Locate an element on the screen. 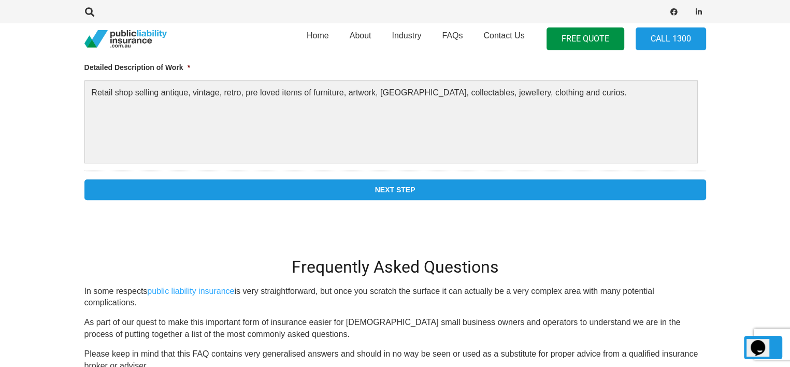 The width and height of the screenshot is (790, 367). a: Contact Us is located at coordinates (503, 39).